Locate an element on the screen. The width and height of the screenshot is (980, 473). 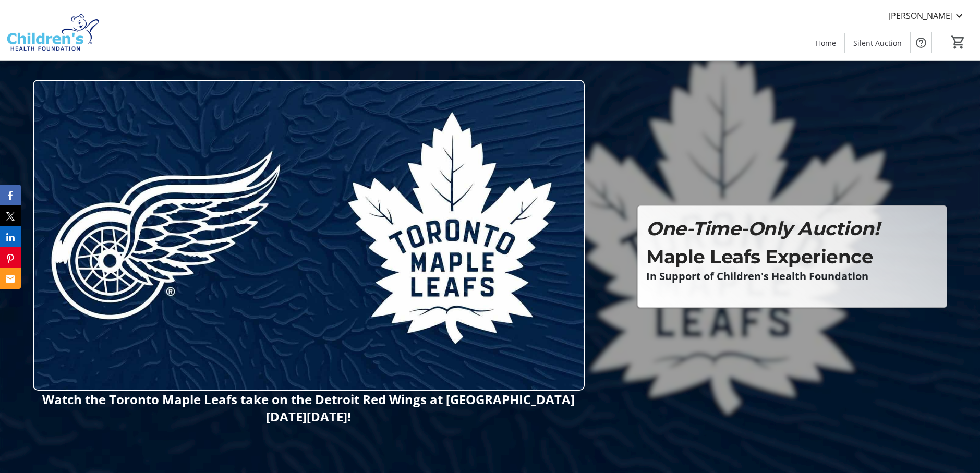
img: Campaign CTA Media Photo is located at coordinates (309, 235).